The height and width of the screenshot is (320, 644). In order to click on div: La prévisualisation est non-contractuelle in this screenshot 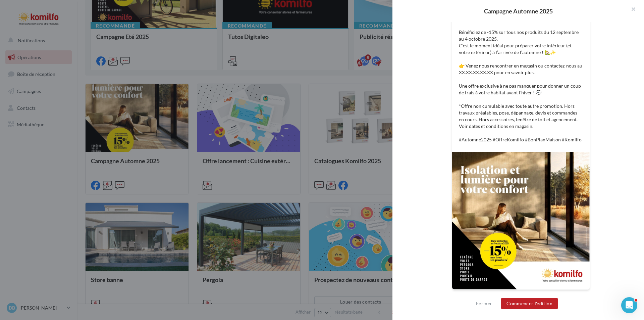, I will do `click(521, 294)`.